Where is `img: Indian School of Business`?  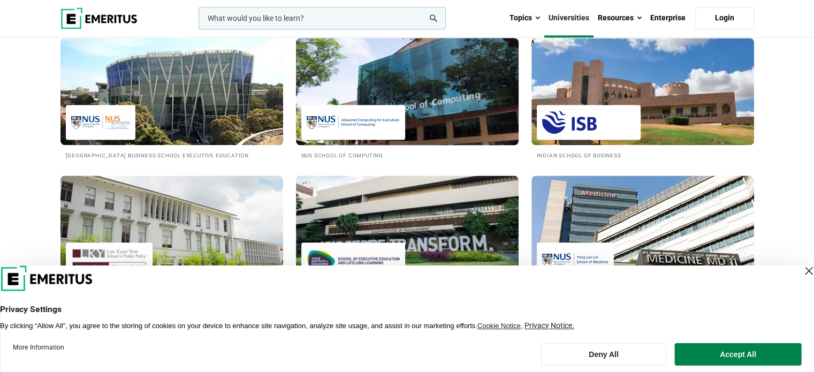 img: Indian School of Business is located at coordinates (588, 122).